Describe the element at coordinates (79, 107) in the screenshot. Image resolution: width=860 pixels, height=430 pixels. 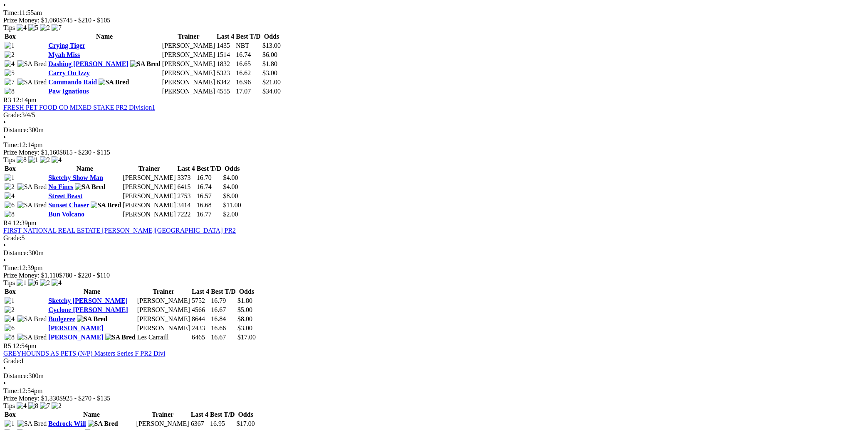
I see `a: FRESH PET FOOD CO MIXED STAKE PR2 Division1` at that location.